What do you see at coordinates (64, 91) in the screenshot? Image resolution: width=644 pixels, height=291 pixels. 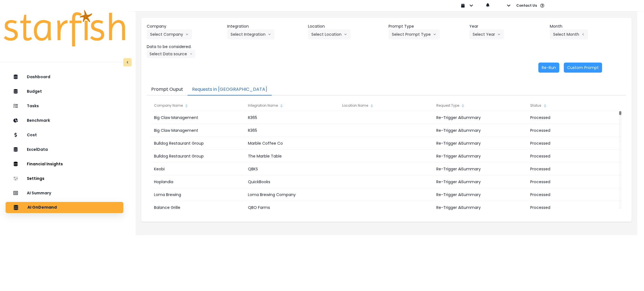 I see `button: Budget` at bounding box center [64, 91].